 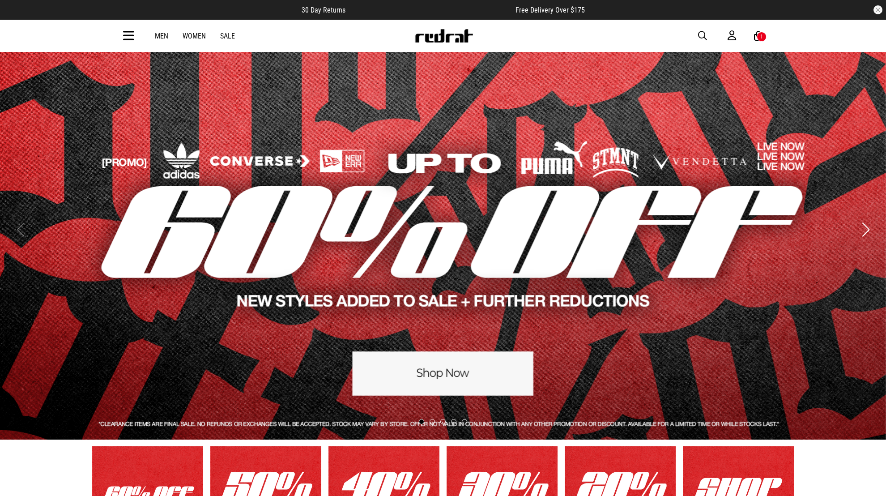 What do you see at coordinates (550, 10) in the screenshot?
I see `span: Free Delivery Over $175` at bounding box center [550, 10].